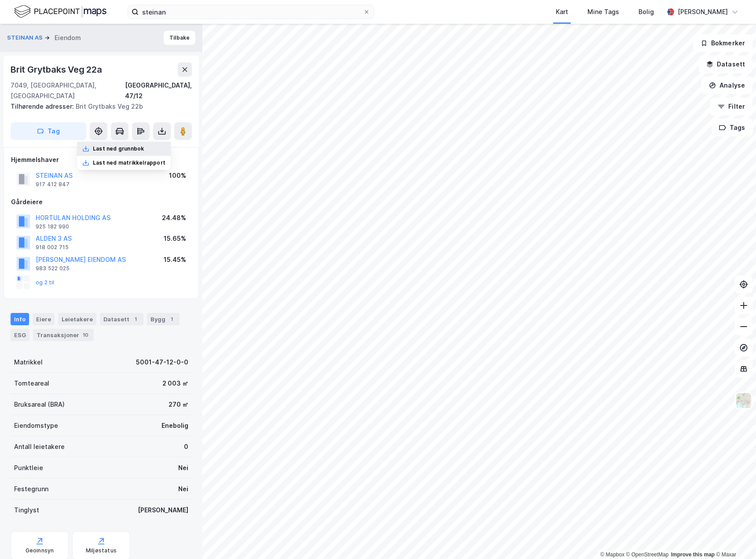 This screenshot has width=756, height=559. What do you see at coordinates (77, 319) in the screenshot?
I see `div: Leietakere` at bounding box center [77, 319].